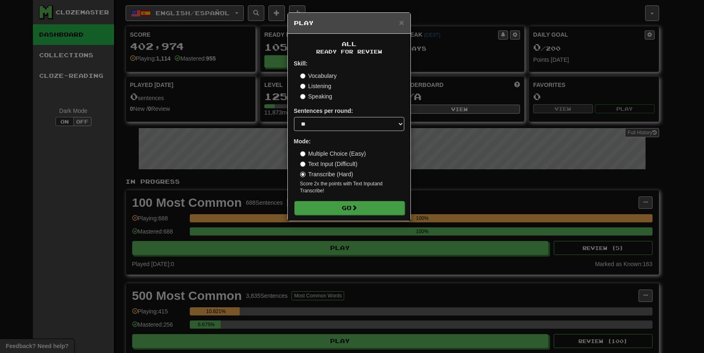 This screenshot has height=353, width=704. What do you see at coordinates (327, 174) in the screenshot?
I see `label: Transcribe (Hard)` at bounding box center [327, 174].